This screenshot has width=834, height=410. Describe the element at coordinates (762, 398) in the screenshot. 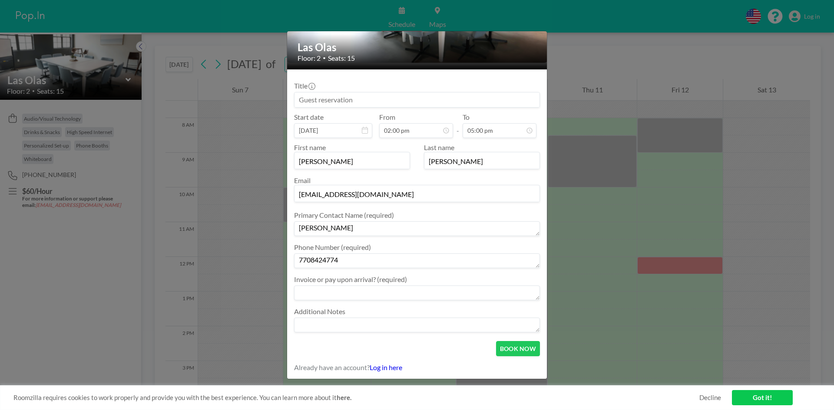

I see `a: Got it!` at that location.